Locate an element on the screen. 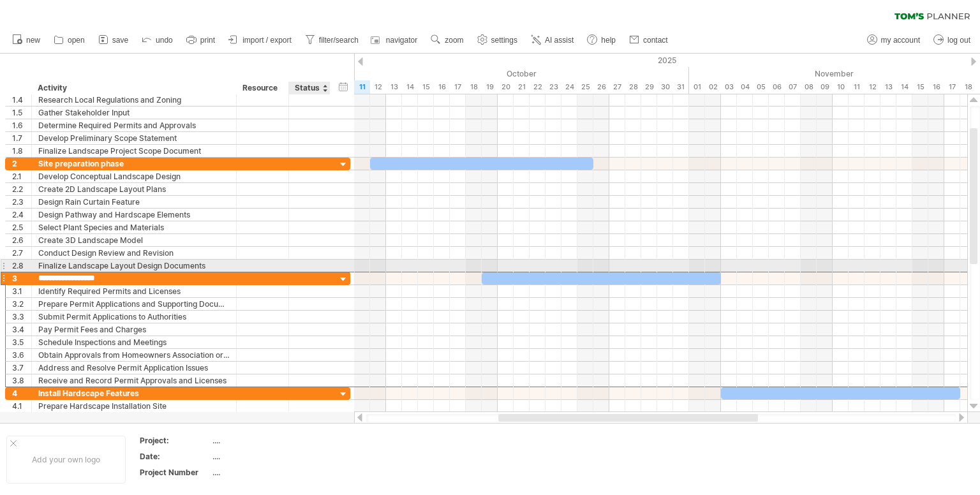  div: Submit Permit Applications to Authorities is located at coordinates (134, 316).